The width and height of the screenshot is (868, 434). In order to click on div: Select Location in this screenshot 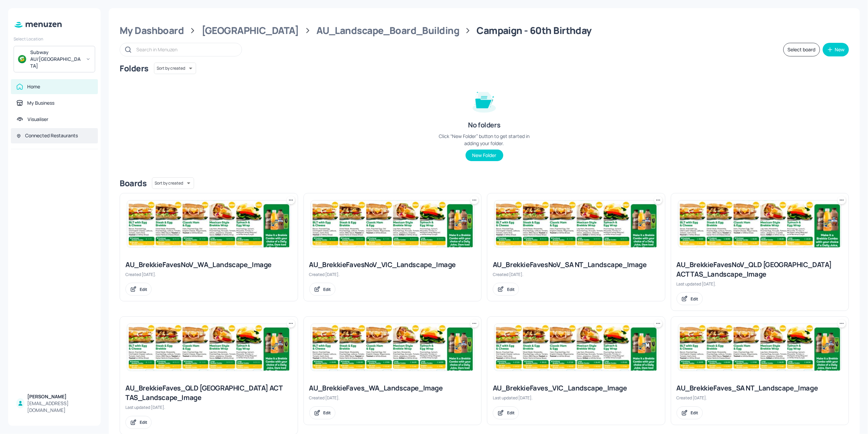, I will do `click(54, 38)`.